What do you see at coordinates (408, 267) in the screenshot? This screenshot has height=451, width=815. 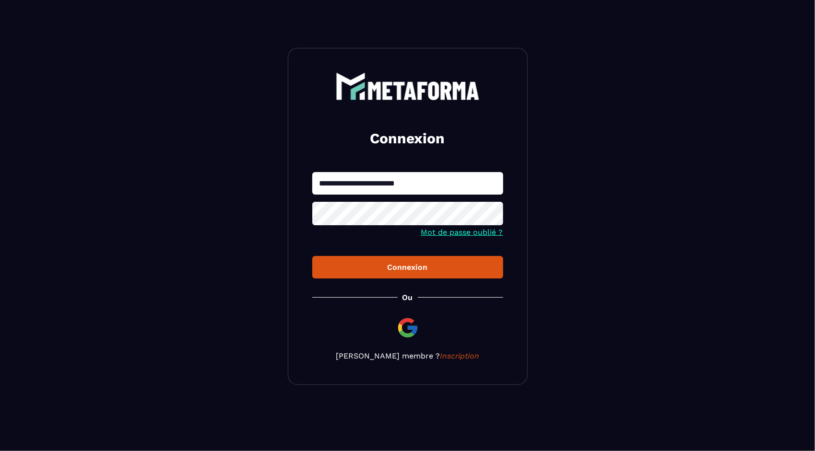 I see `button: Connexion` at bounding box center [408, 267].